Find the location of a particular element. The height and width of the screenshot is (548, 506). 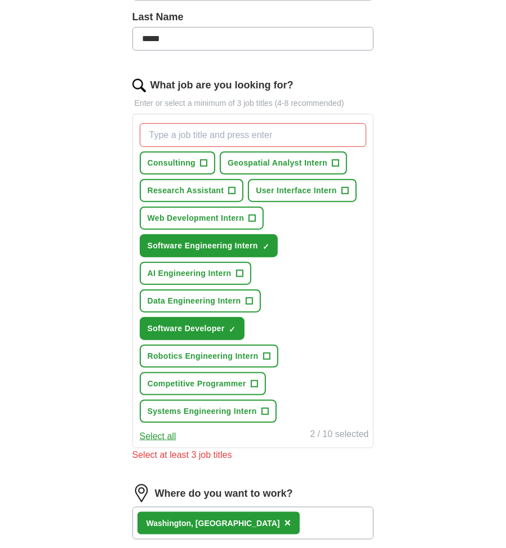

button: Geospatial Analyst Intern is located at coordinates (283, 163).